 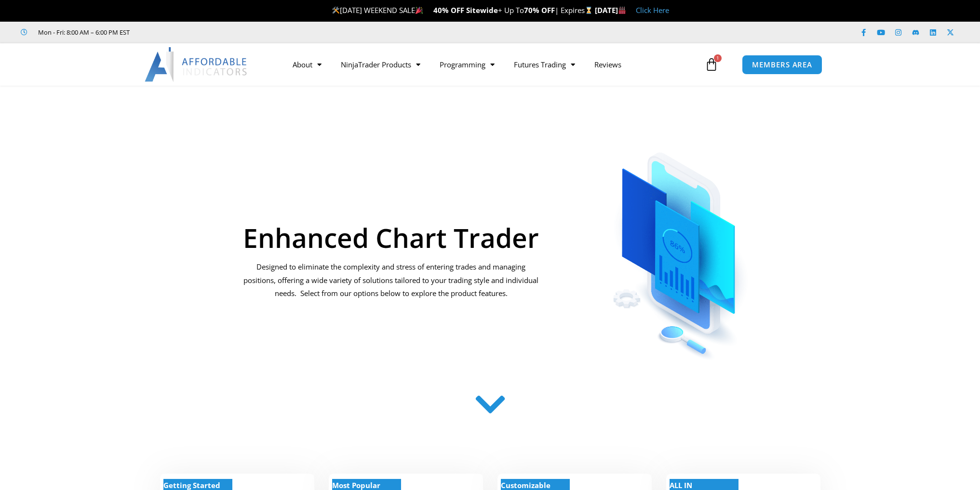 What do you see at coordinates (544, 64) in the screenshot?
I see `a: Futures Trading` at bounding box center [544, 64].